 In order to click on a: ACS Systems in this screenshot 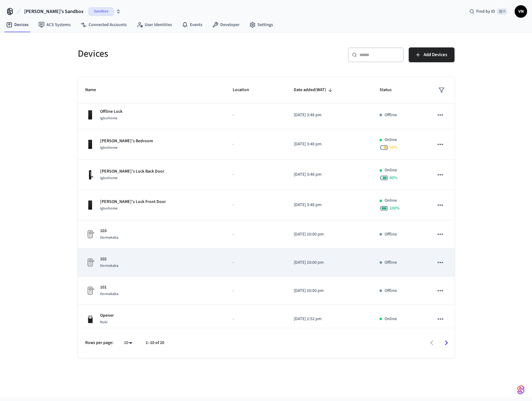, I will do `click(54, 24)`.